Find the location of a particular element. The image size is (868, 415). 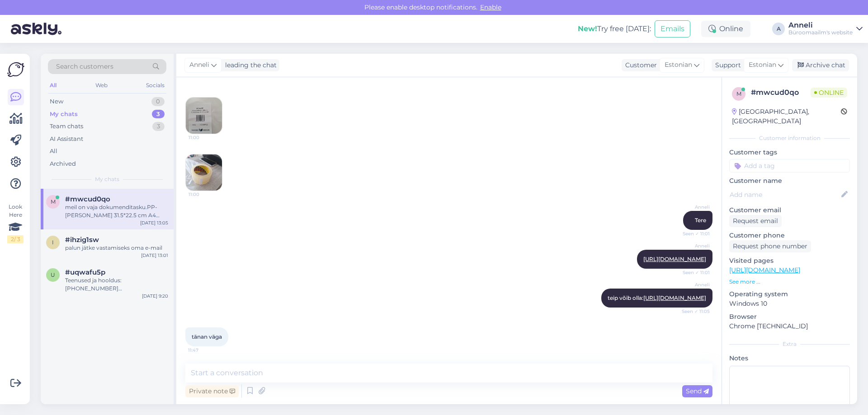

div: Archive chat is located at coordinates (820, 65).